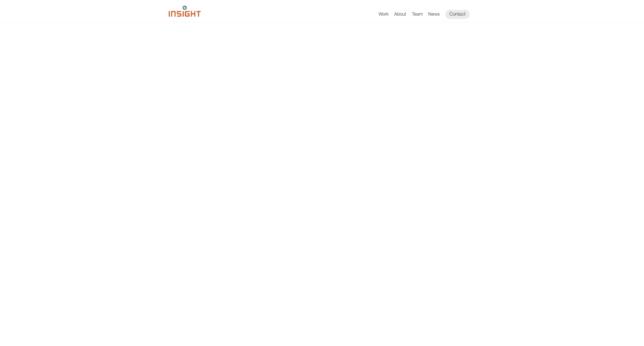 Image resolution: width=644 pixels, height=346 pixels. What do you see at coordinates (417, 15) in the screenshot?
I see `a: Team` at bounding box center [417, 15].